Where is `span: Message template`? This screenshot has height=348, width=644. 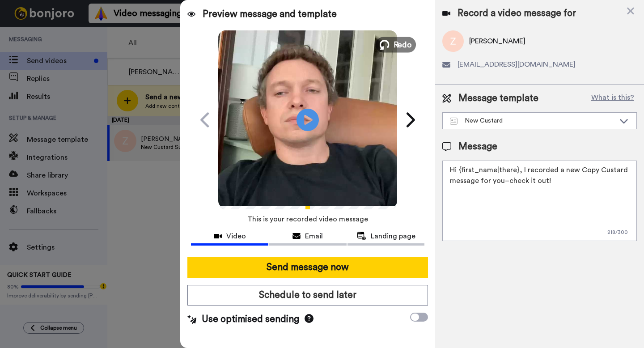 span: Message template is located at coordinates (499, 99).